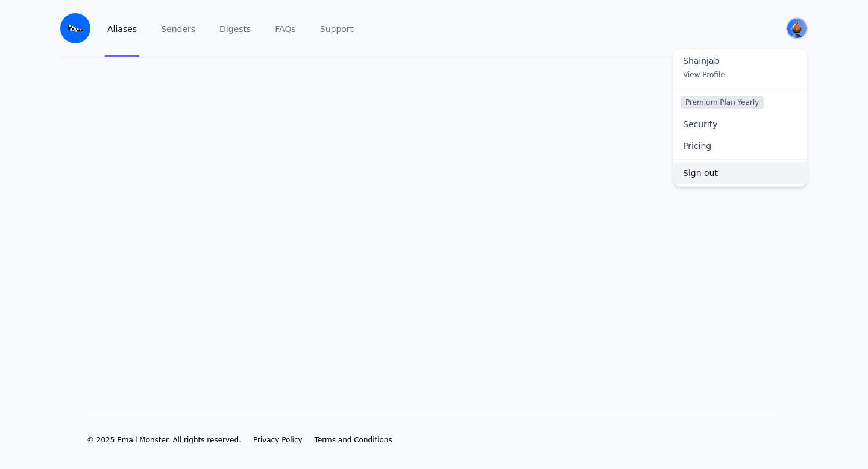 The width and height of the screenshot is (868, 469). What do you see at coordinates (740, 69) in the screenshot?
I see `a: Shainjab View Profile` at bounding box center [740, 69].